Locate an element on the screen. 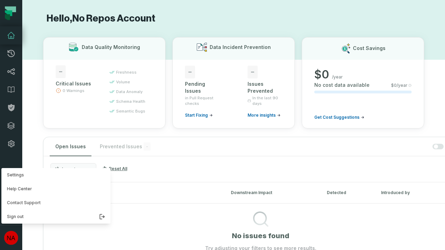  span: In the last 90 days is located at coordinates (267, 101).